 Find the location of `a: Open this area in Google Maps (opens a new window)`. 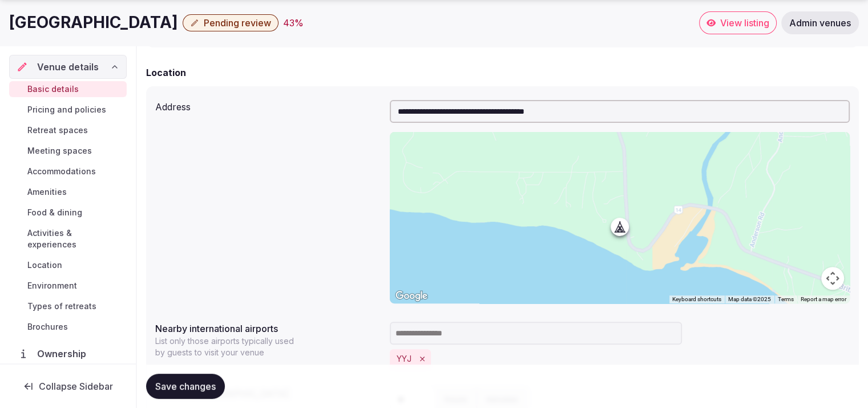

a: Open this area in Google Maps (opens a new window) is located at coordinates (411, 296).